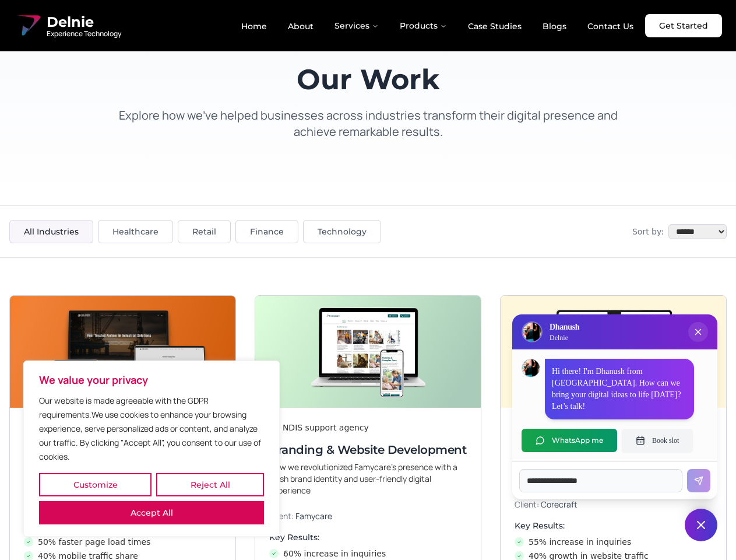 The height and width of the screenshot is (560, 736). Describe the element at coordinates (569, 440) in the screenshot. I see `button: WhatsApp me` at that location.